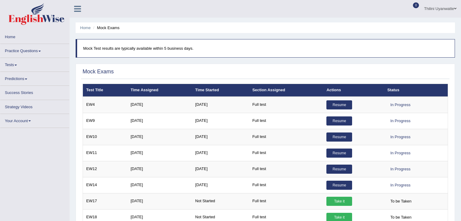 This screenshot has height=221, width=461. Describe the element at coordinates (98, 72) in the screenshot. I see `h2: Mock Exams` at that location.